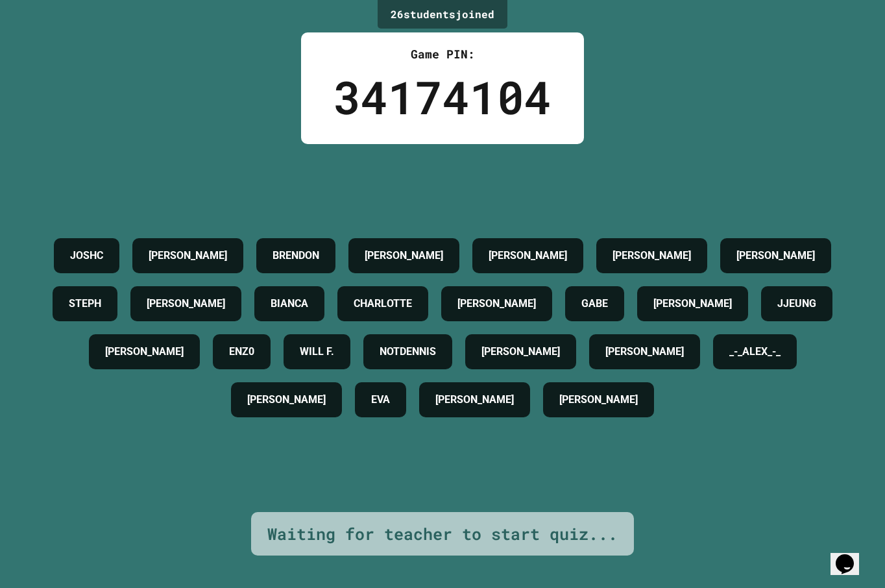 The width and height of the screenshot is (885, 588). What do you see at coordinates (380, 399) in the screenshot?
I see `h4: EVA` at bounding box center [380, 399].